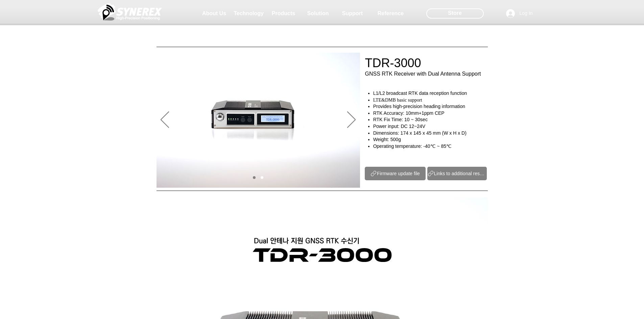  What do you see at coordinates (460, 173) in the screenshot?
I see `span: Links to additional resources` at bounding box center [460, 173].